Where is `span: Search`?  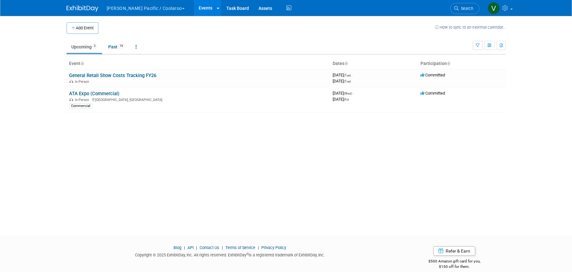 span: Search is located at coordinates (466, 8).